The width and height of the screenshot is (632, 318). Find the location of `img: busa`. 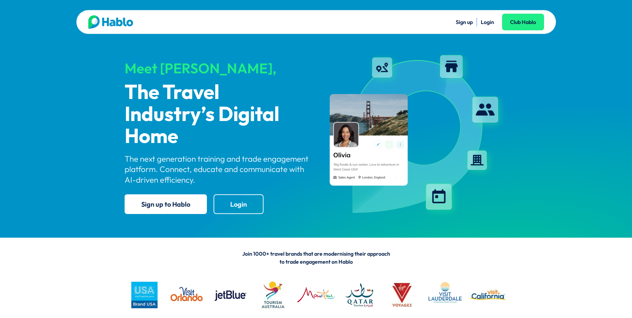

img: busa is located at coordinates (144, 295).